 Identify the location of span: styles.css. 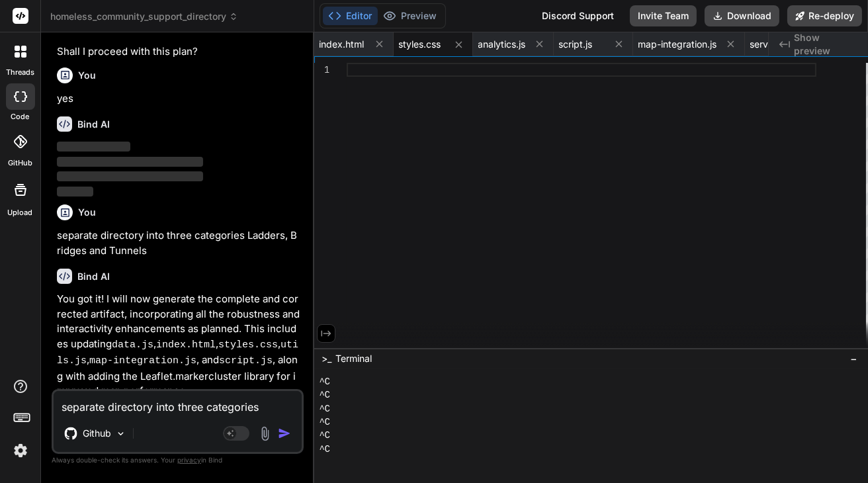
(420, 44).